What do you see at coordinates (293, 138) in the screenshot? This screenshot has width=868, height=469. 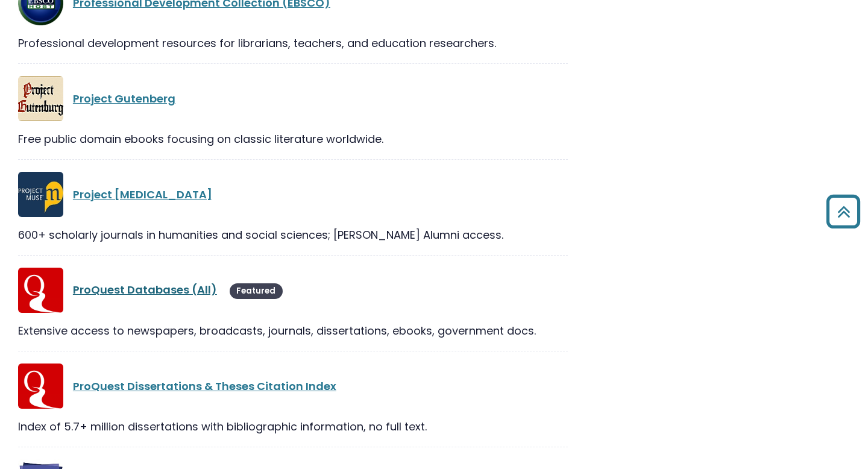 I see `div: Free public domain ebooks focusing on classic literature worldwide.` at bounding box center [293, 138].